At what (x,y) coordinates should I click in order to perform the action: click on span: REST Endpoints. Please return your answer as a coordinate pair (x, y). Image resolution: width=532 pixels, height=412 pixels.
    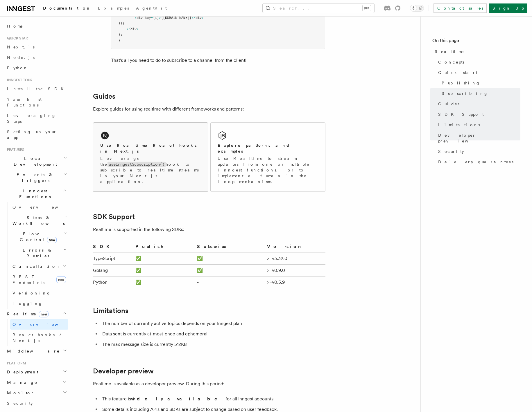
    Looking at the image, I should click on (28, 280).